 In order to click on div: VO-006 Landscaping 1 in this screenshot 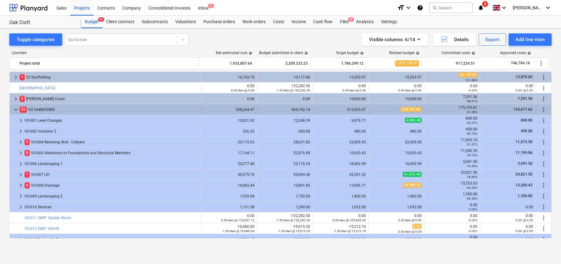, I will do `click(111, 164)`.